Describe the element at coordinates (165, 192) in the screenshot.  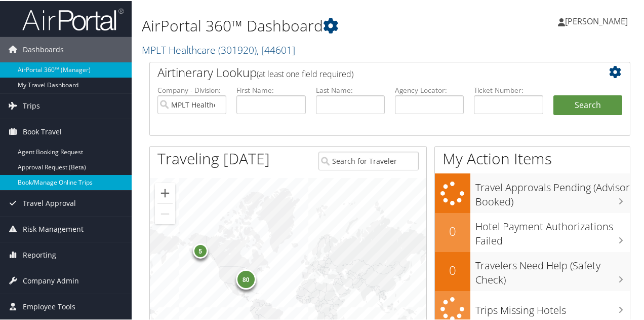
I see `button: Zoom in` at that location.